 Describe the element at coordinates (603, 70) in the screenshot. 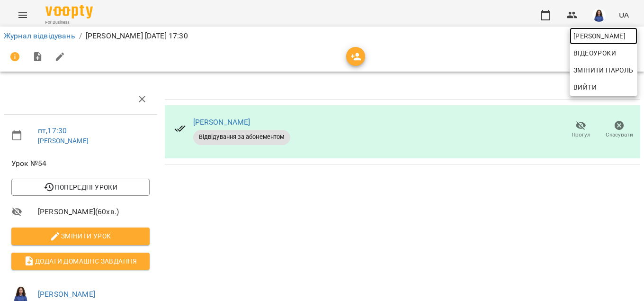

I see `a: Змінити пароль` at that location.